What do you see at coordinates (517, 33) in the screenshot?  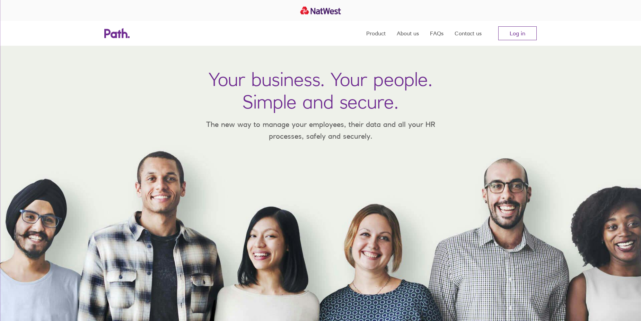 I see `a: Log in` at bounding box center [517, 33].